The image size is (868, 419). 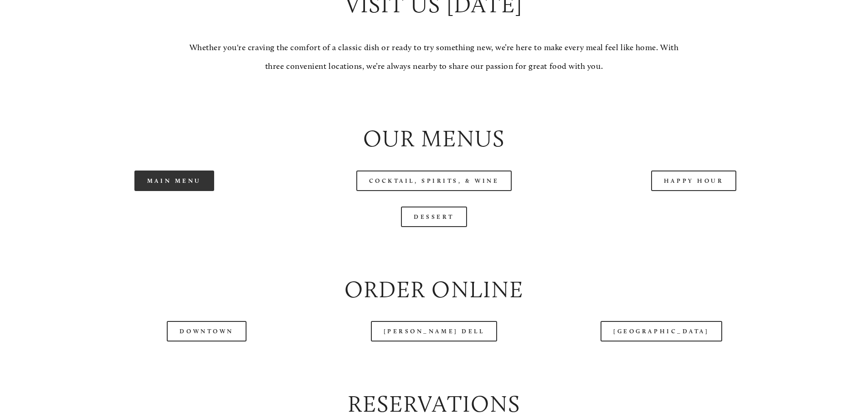 I want to click on h2: Our Menus, so click(x=434, y=138).